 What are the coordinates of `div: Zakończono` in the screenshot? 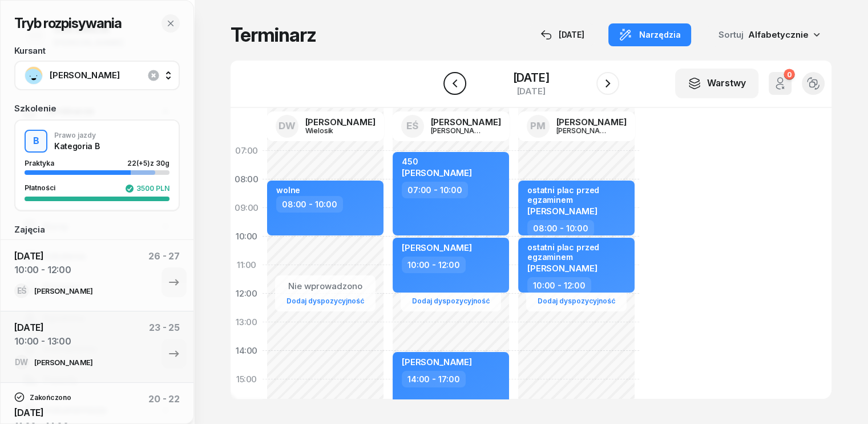 It's located at (42, 397).